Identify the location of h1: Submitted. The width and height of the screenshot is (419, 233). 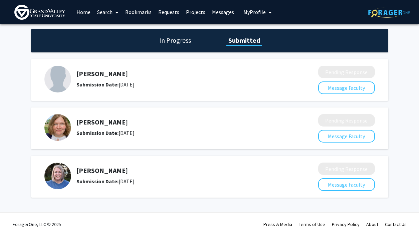
(244, 40).